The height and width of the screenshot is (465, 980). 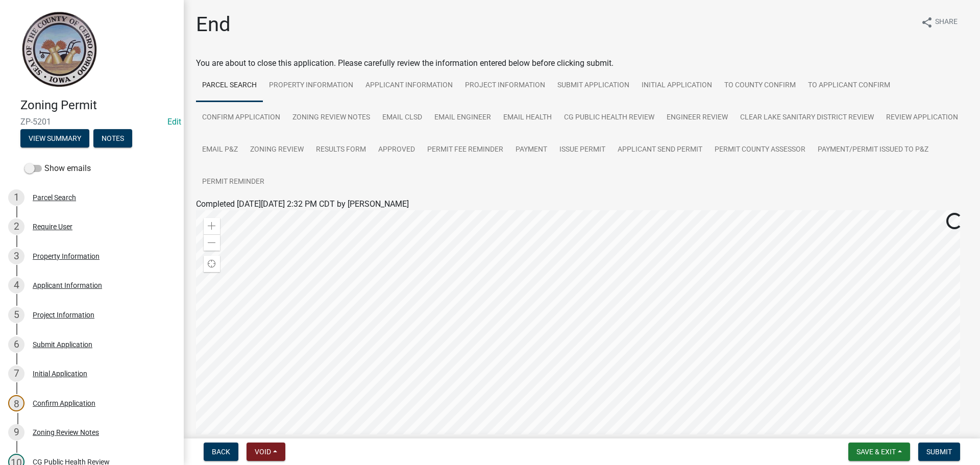 I want to click on span: ZP-5201, so click(x=92, y=122).